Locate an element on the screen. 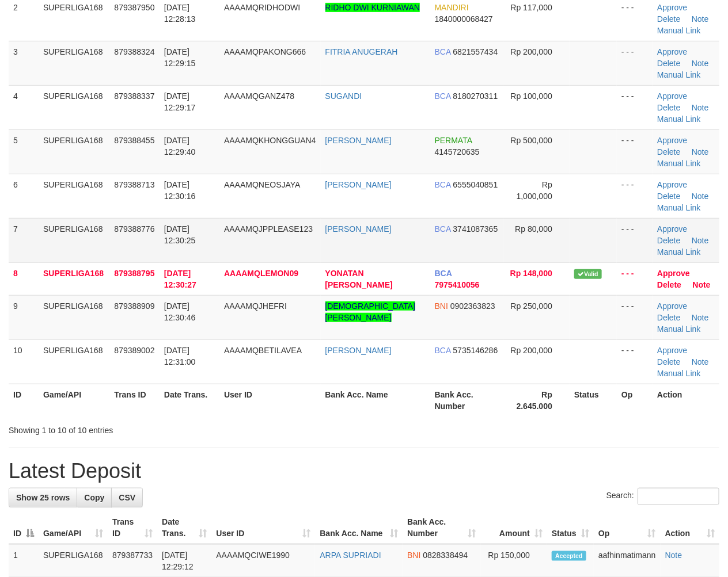  span: Rp 100,000 is located at coordinates (531, 96).